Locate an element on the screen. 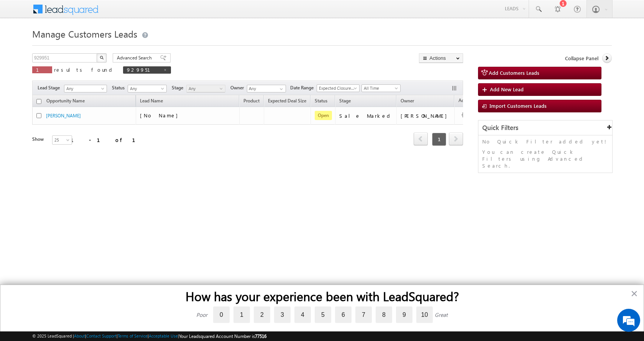 Image resolution: width=644 pixels, height=341 pixels. span: Import Customers Leads is located at coordinates (518, 105).